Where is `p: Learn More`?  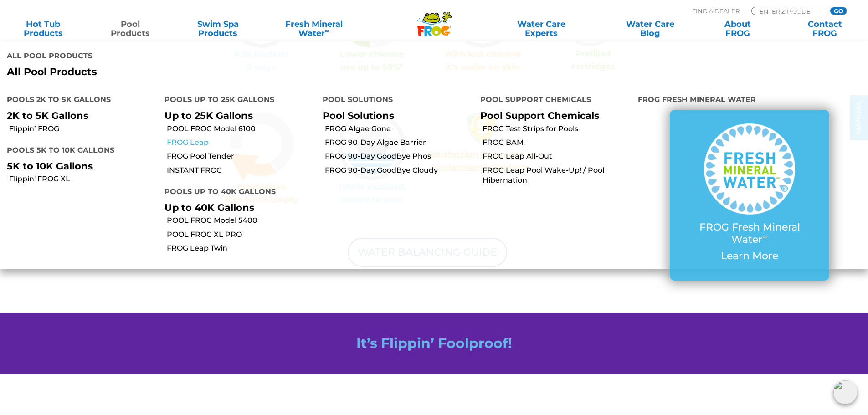
p: Learn More is located at coordinates (750, 256).